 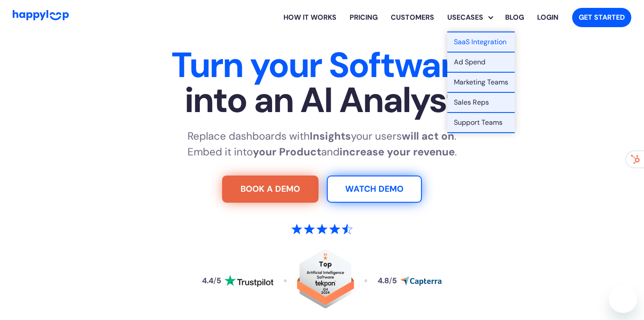 What do you see at coordinates (481, 43) in the screenshot?
I see `a: Explore SaaS integration use case for embedding AI in your platform` at bounding box center [481, 43].